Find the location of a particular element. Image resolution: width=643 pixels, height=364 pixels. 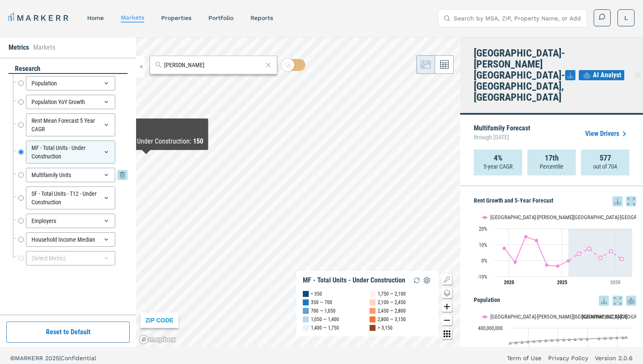

div: Household Income Median is located at coordinates (70, 240).